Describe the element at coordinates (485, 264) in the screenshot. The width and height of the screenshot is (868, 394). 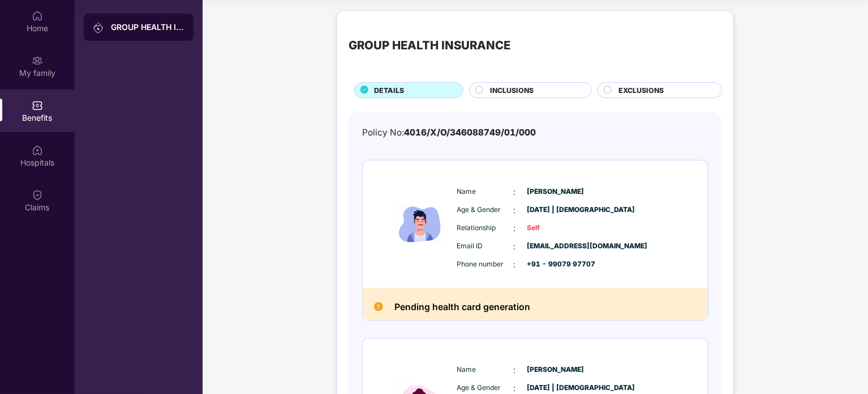
I see `span: Phone number` at that location.